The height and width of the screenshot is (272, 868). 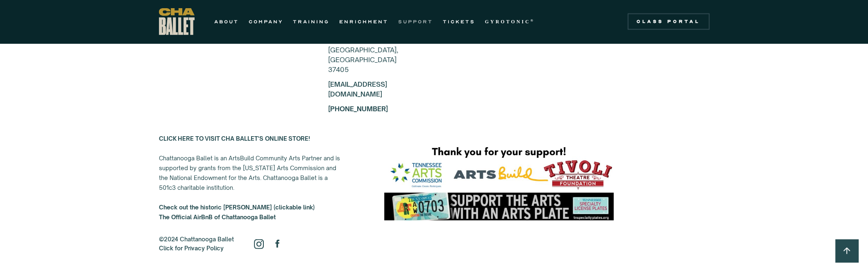 What do you see at coordinates (415, 22) in the screenshot?
I see `a: SUPPORT` at bounding box center [415, 22].